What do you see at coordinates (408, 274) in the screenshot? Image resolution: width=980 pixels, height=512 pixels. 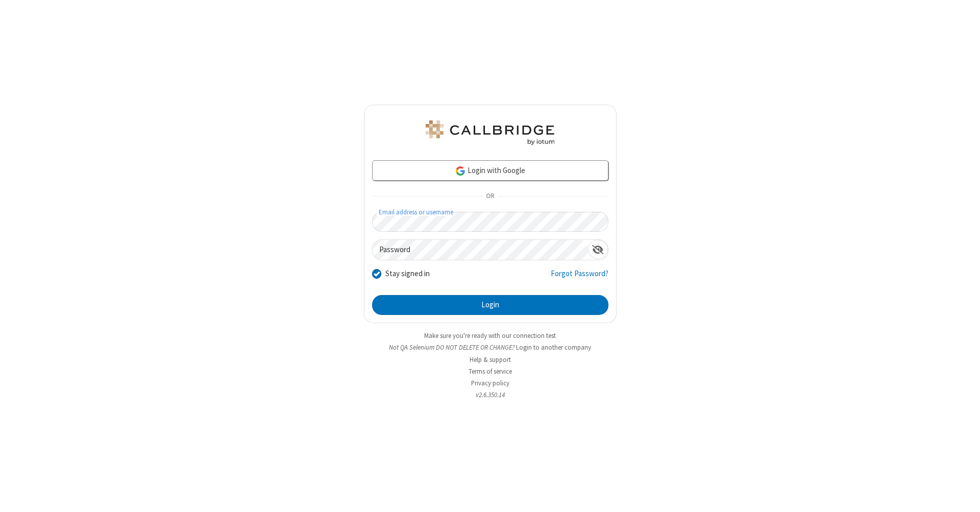 I see `label: Stay signed in` at bounding box center [408, 274].